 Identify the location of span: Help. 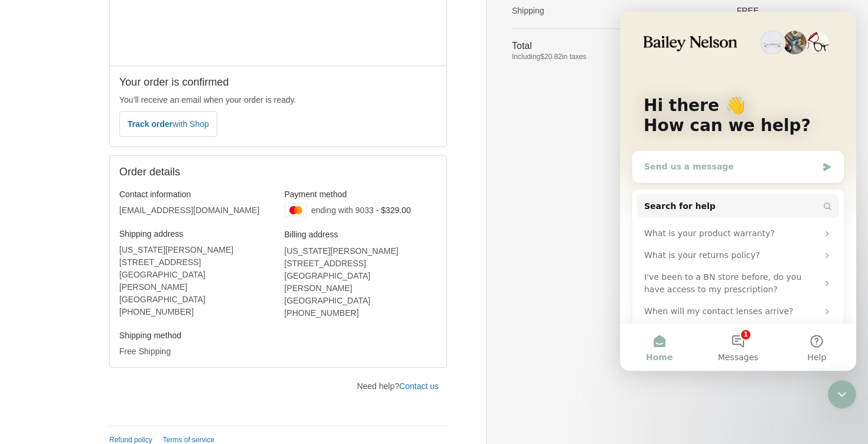
(197, 345).